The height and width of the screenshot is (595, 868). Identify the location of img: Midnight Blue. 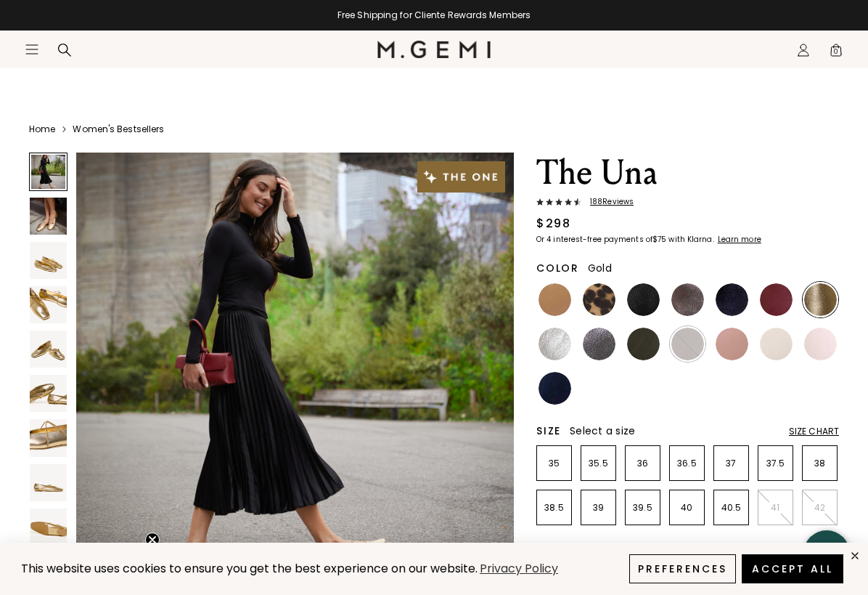
(731, 299).